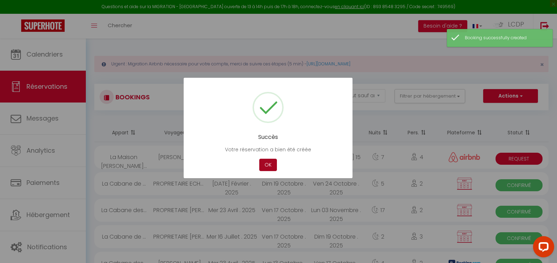  What do you see at coordinates (505, 38) in the screenshot?
I see `div: Booking successfully created` at bounding box center [505, 38].